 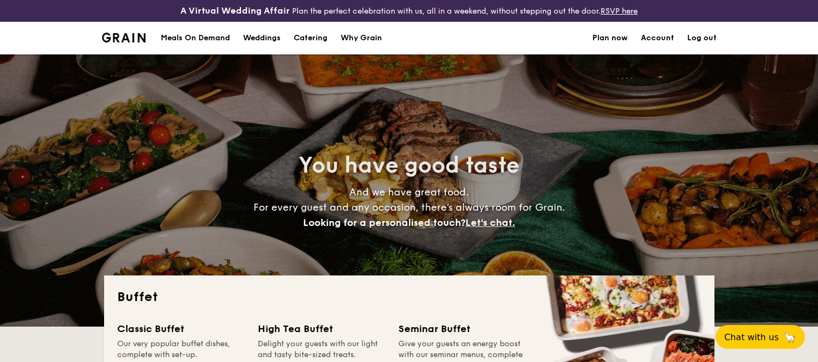 I want to click on button: Chat with us🦙, so click(x=760, y=337).